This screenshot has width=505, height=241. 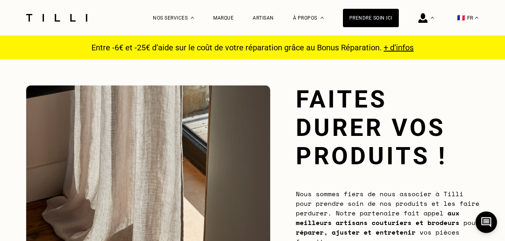 I want to click on a: Logo du service de couturière Tilli, so click(x=57, y=18).